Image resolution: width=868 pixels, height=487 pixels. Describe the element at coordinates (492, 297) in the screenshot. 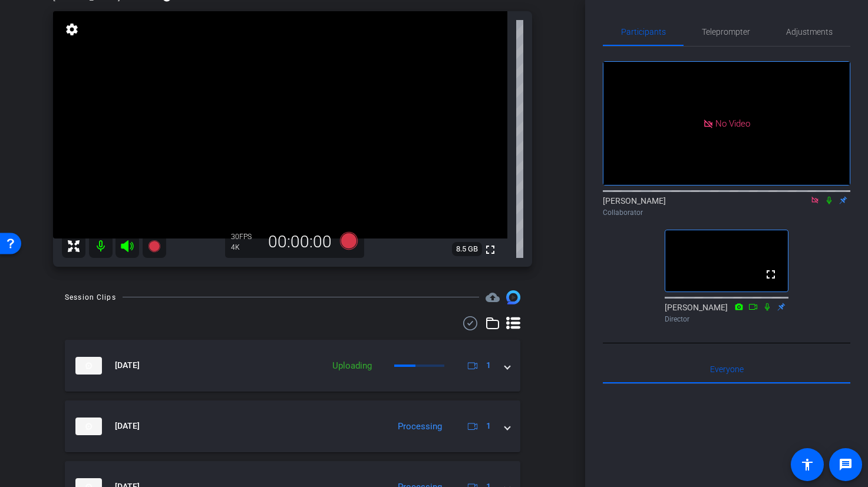

I see `span: Destinations for your clips` at that location.